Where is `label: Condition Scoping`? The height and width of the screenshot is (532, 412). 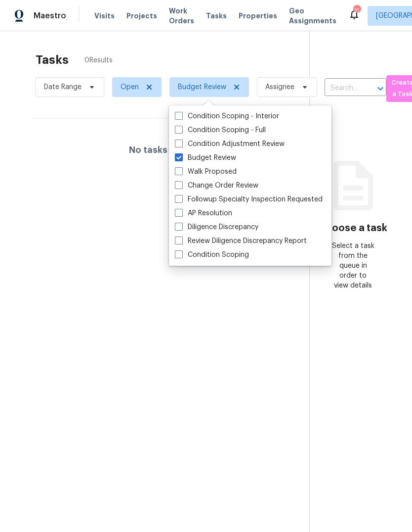 label: Condition Scoping is located at coordinates (212, 255).